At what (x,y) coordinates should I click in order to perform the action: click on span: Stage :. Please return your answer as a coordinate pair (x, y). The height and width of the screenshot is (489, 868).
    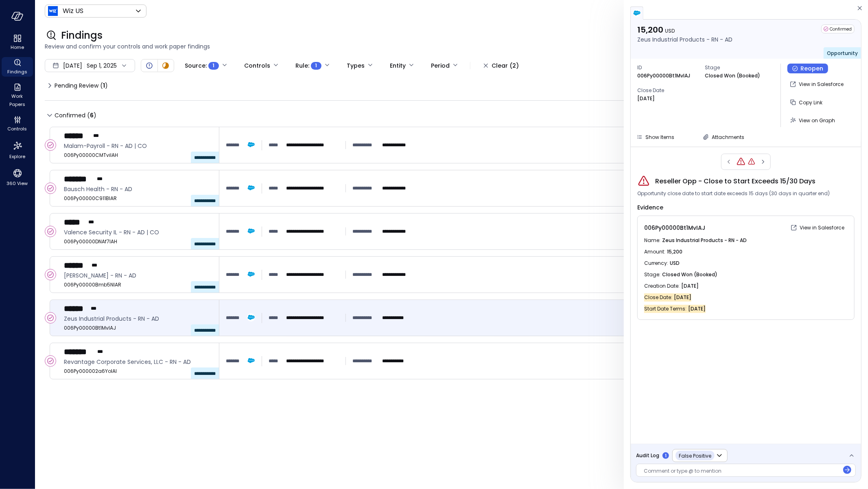
    Looking at the image, I should click on (653, 275).